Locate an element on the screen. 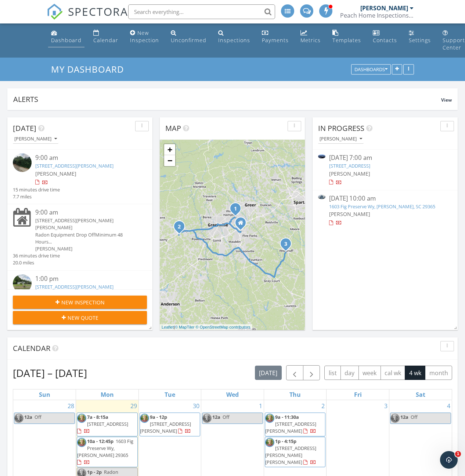 This screenshot has height=476, width=465. input: Search everything... is located at coordinates (202, 12).